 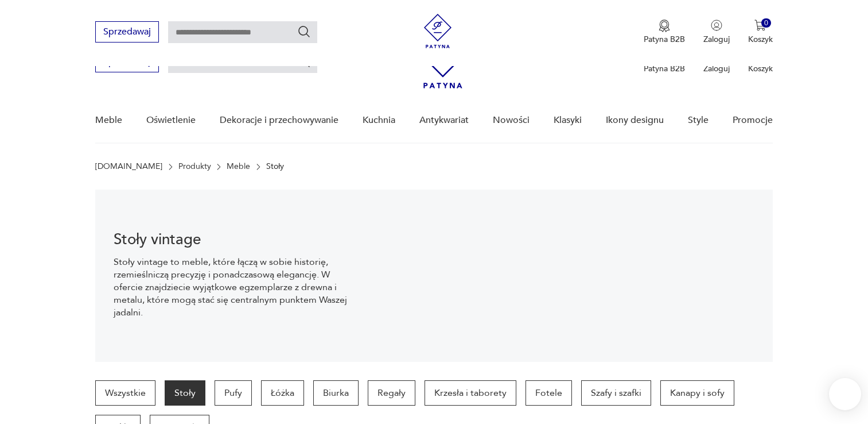 I want to click on img: Ikona medalu, so click(x=665, y=26).